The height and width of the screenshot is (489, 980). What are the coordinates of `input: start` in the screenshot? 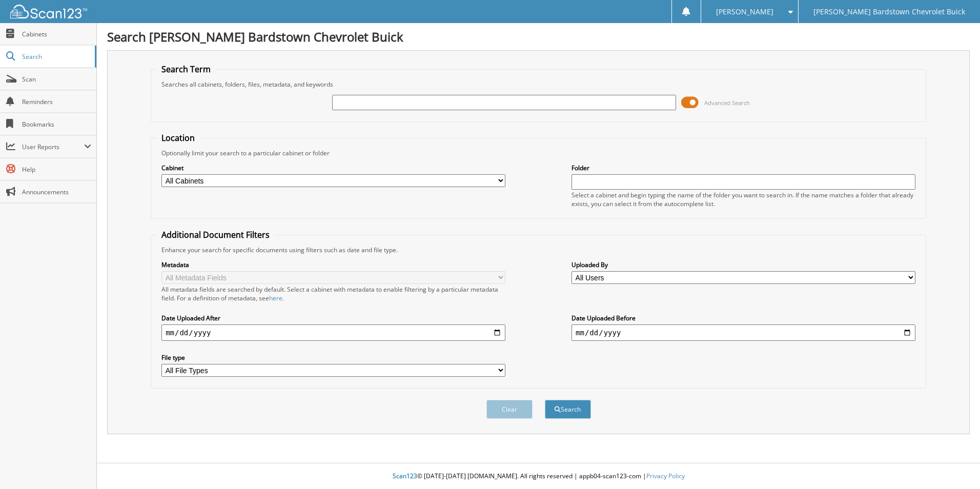 It's located at (333, 332).